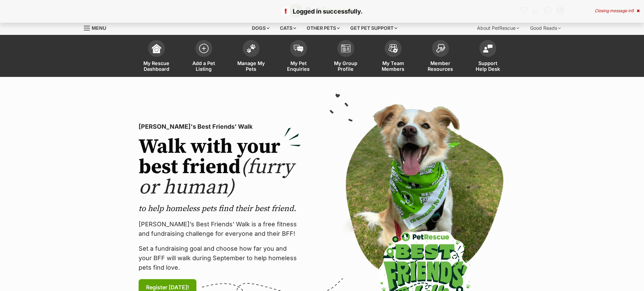 The image size is (644, 291). I want to click on p: Set a fundraising goal and choose how far you and your BFF will walk during September to help hom..., so click(220, 258).